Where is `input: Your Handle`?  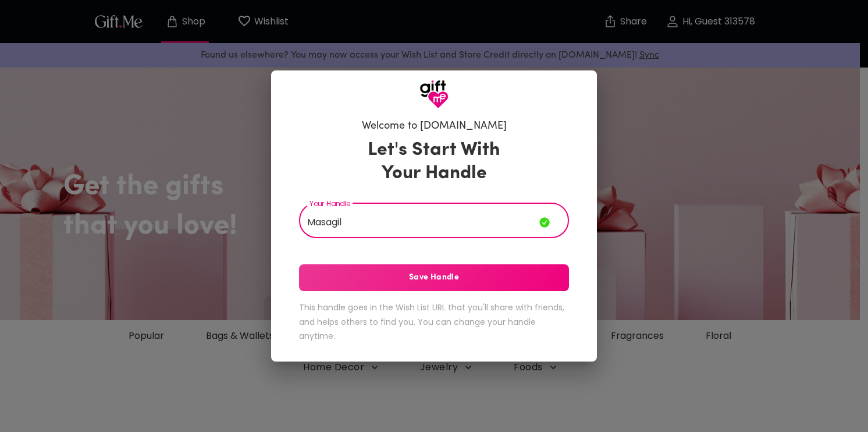 input: Your Handle is located at coordinates (419, 222).